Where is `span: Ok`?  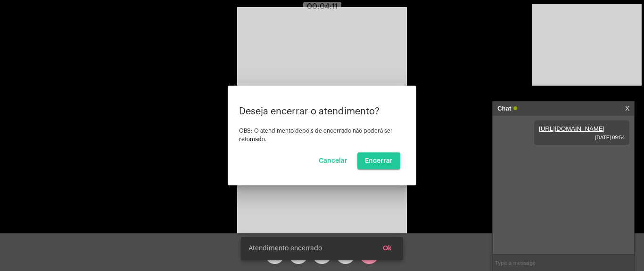 span: Ok is located at coordinates (387, 249).